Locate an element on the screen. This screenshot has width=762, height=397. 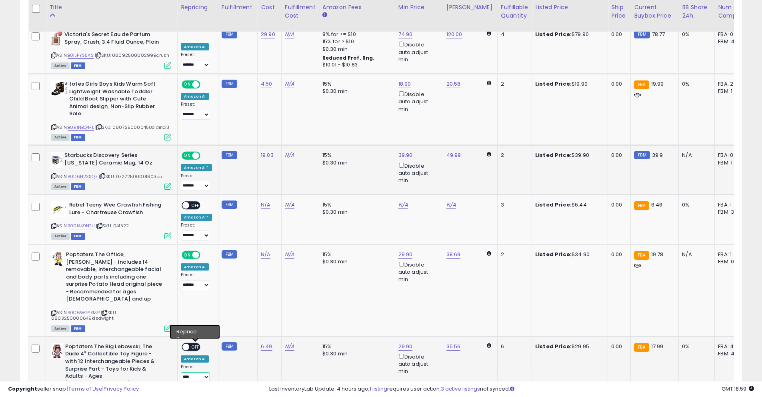
div: FBA: 4 is located at coordinates (731, 347).